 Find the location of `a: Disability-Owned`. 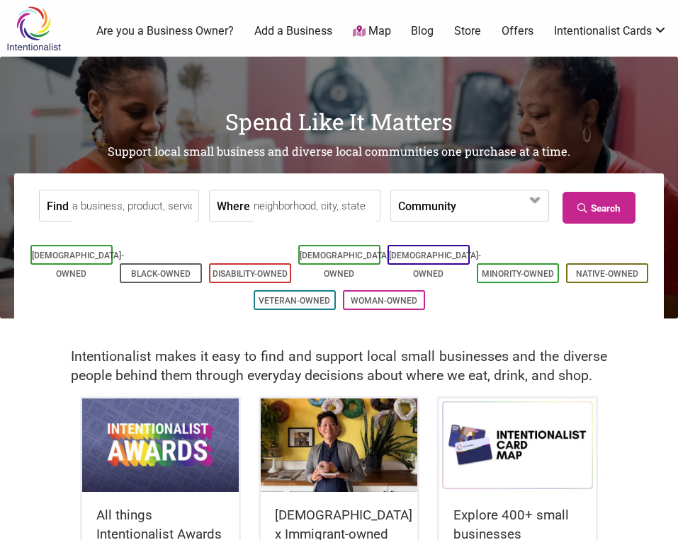

a: Disability-Owned is located at coordinates (250, 274).